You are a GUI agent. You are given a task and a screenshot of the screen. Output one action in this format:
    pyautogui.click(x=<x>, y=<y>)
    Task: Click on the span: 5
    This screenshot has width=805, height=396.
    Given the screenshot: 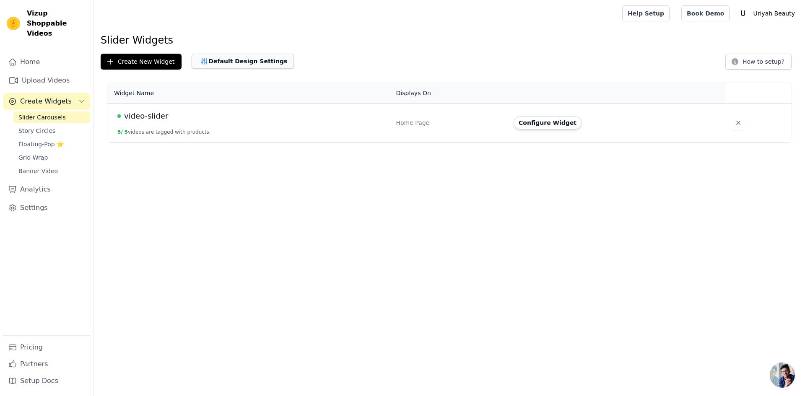 What is the action you would take?
    pyautogui.click(x=126, y=132)
    